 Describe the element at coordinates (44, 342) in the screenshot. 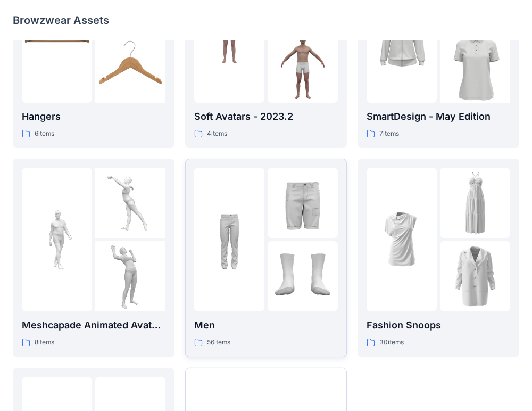

I see `p: 8 items` at that location.